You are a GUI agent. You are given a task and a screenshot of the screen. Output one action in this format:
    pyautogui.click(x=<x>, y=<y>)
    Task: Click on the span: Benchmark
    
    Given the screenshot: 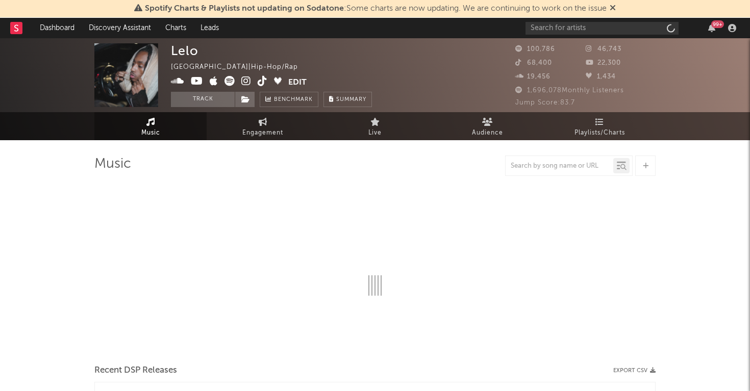 What is the action you would take?
    pyautogui.click(x=293, y=100)
    